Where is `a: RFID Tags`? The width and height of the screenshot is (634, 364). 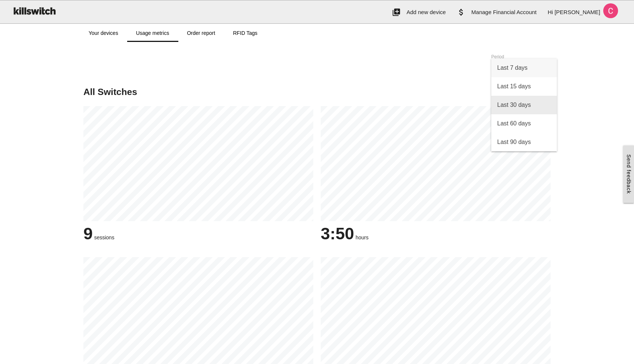
a: RFID Tags is located at coordinates (245, 33).